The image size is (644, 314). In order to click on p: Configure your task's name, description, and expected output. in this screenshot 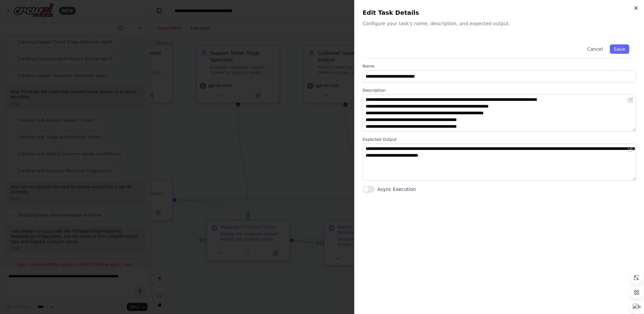, I will do `click(499, 23)`.